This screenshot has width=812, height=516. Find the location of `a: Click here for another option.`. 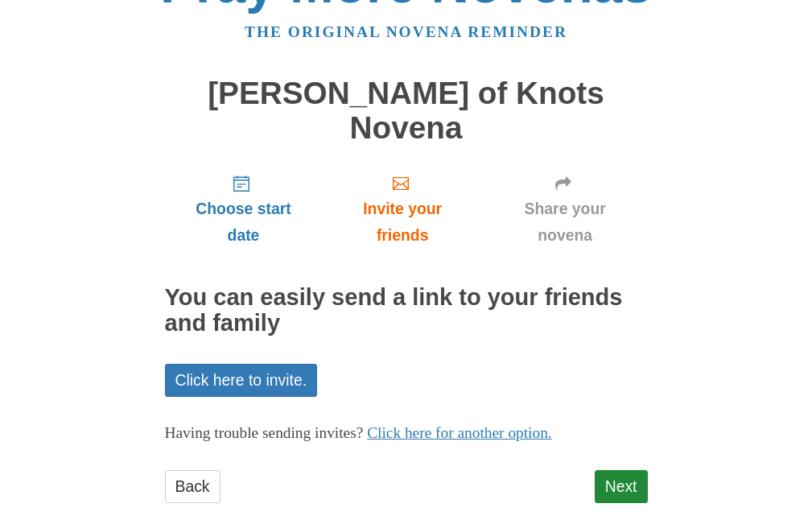

a: Click here for another option. is located at coordinates (460, 432).